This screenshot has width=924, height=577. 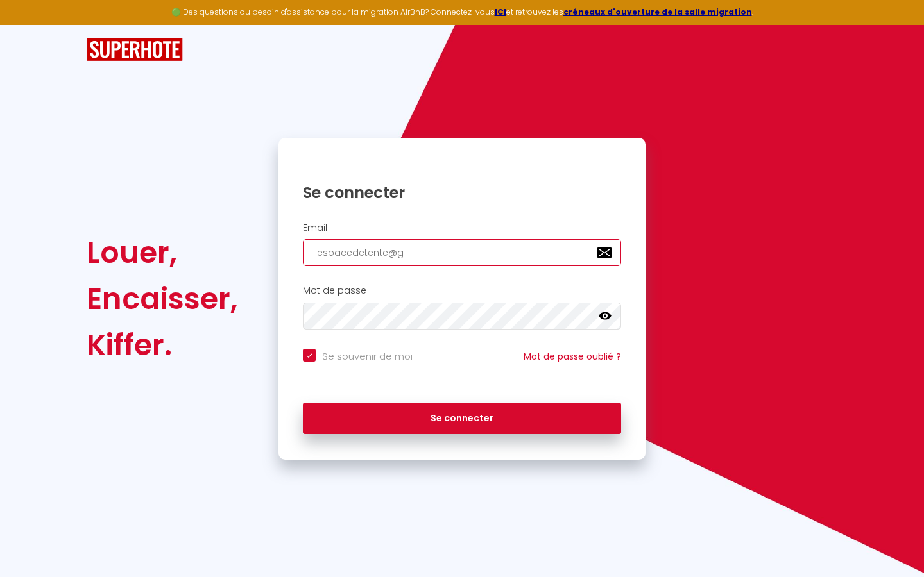 What do you see at coordinates (462, 419) in the screenshot?
I see `button: Se connecter` at bounding box center [462, 419].